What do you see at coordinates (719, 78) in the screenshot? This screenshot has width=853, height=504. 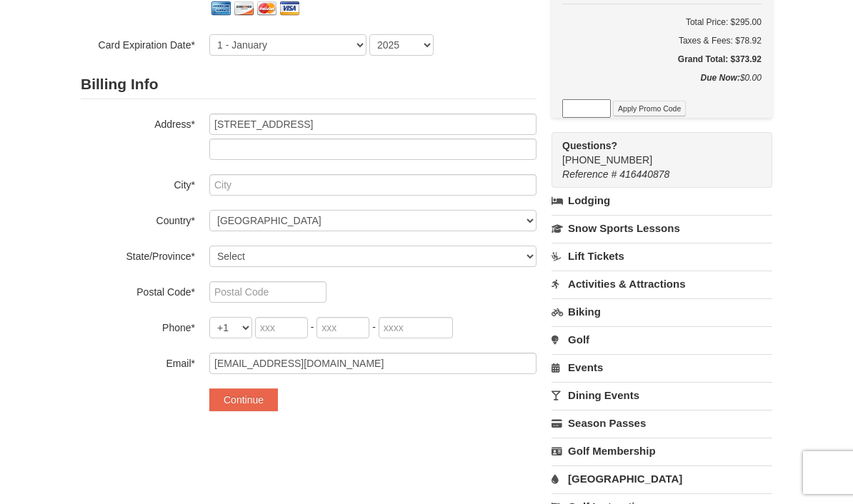 I see `strong: Due Now:` at bounding box center [719, 78].